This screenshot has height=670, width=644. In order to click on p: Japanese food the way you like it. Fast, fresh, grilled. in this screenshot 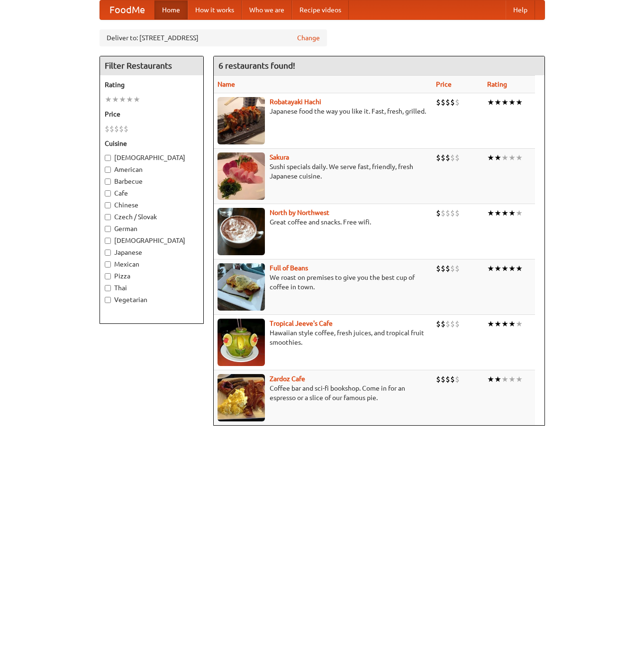, I will do `click(323, 111)`.